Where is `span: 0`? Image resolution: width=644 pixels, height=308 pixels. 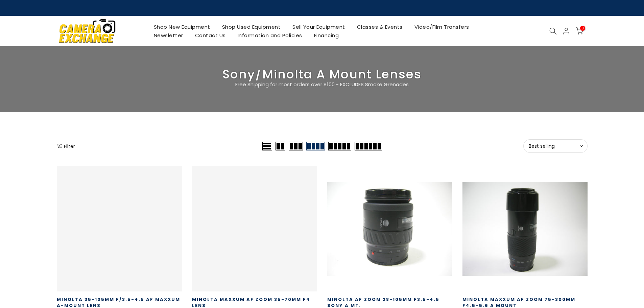 span: 0 is located at coordinates (583, 28).